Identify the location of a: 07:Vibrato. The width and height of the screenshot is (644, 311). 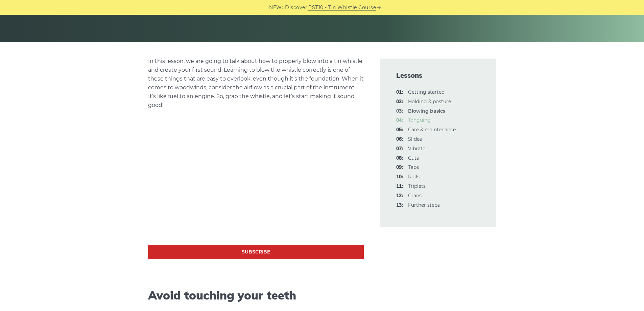
(416, 149).